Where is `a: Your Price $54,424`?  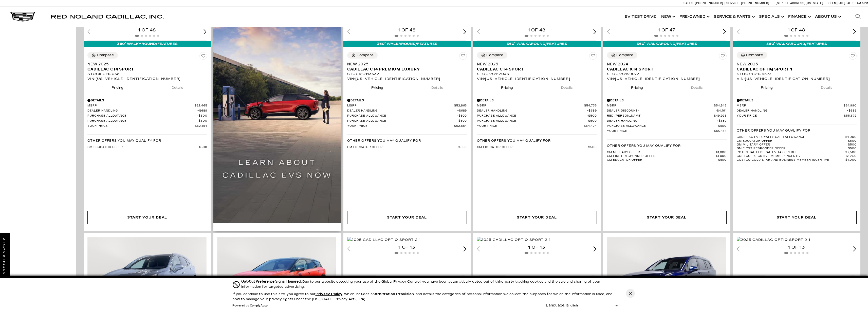 a: Your Price $54,424 is located at coordinates (536, 126).